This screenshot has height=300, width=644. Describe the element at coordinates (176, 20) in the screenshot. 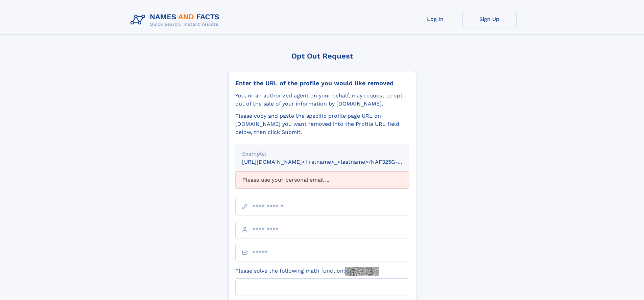

I see `img: Logo Names and Facts` at that location.